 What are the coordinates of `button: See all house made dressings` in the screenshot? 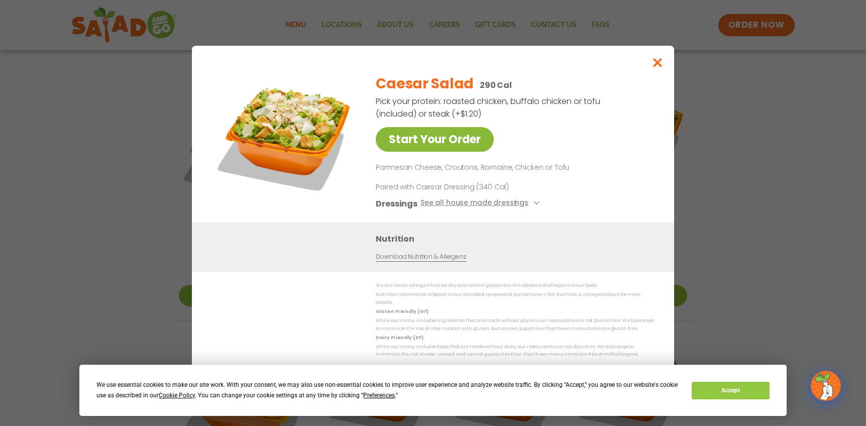 It's located at (481, 203).